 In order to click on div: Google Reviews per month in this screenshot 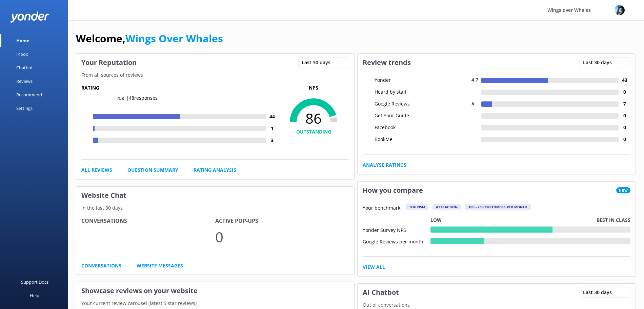, I will do `click(396, 241)`.